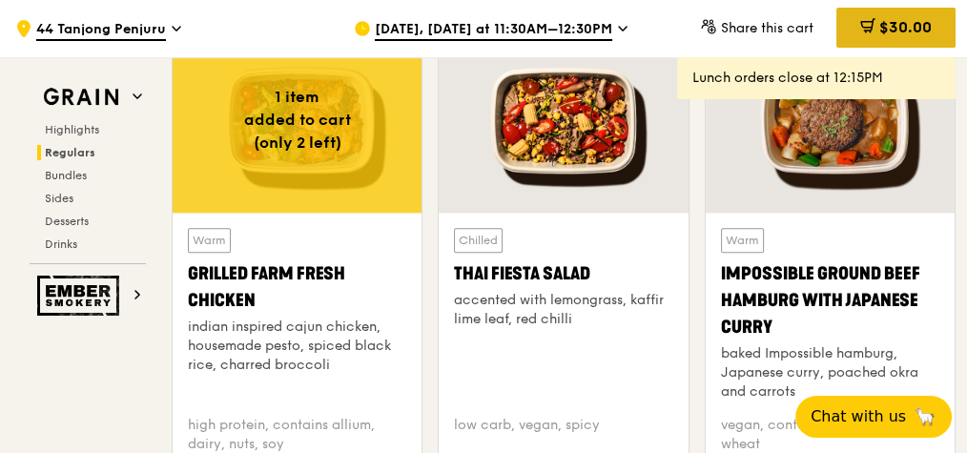 This screenshot has height=453, width=967. Describe the element at coordinates (874, 417) in the screenshot. I see `button: Chat with us🦙` at that location.